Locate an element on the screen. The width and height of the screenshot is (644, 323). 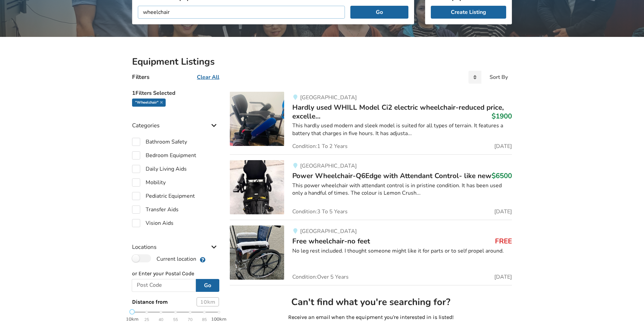
label: Mobility is located at coordinates (148, 182).